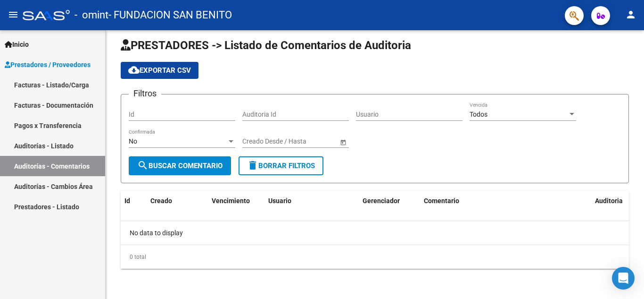  Describe the element at coordinates (159, 70) in the screenshot. I see `span: Exportar CSV` at that location.